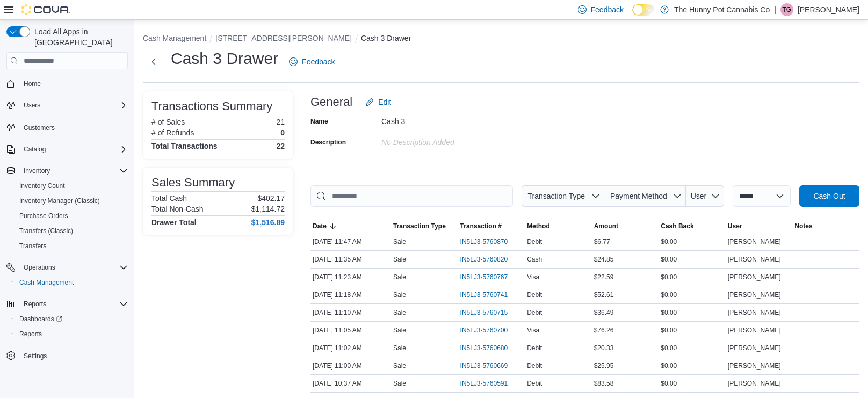  Describe the element at coordinates (484, 366) in the screenshot. I see `span: IN5LJ3-5760669` at that location.